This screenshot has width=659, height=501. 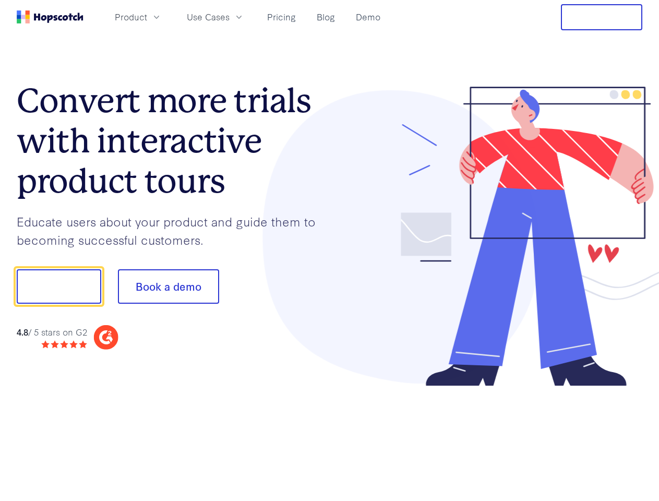 I want to click on span: Use Cases, so click(x=208, y=17).